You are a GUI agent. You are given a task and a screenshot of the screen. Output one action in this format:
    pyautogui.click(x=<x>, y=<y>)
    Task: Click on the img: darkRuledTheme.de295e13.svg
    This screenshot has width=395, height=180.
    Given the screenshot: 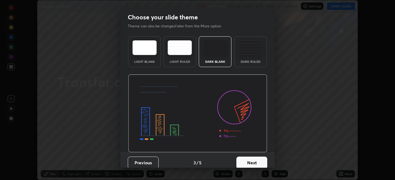 What is the action you would take?
    pyautogui.click(x=250, y=48)
    